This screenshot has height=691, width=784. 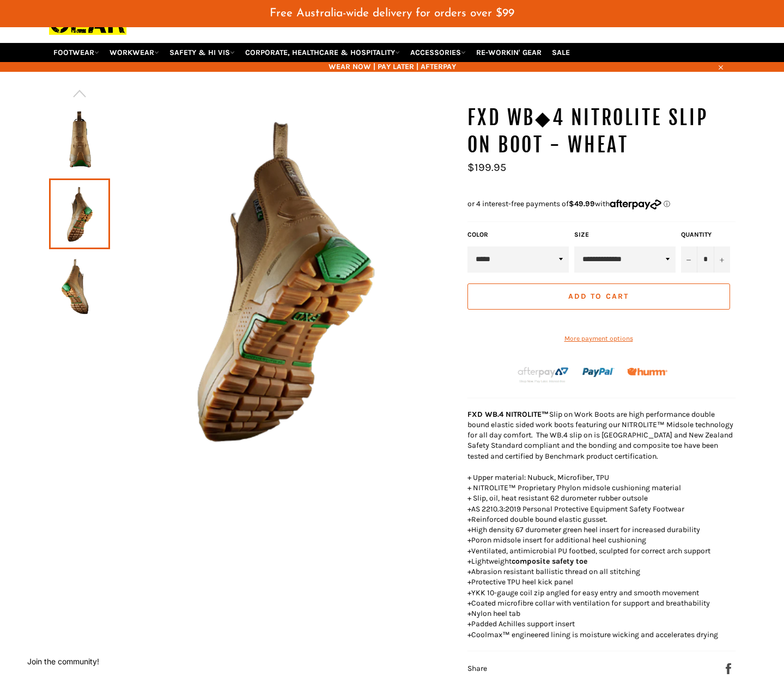 What do you see at coordinates (508, 414) in the screenshot?
I see `strong: FXD WB.4 NITROLITE™` at bounding box center [508, 414].